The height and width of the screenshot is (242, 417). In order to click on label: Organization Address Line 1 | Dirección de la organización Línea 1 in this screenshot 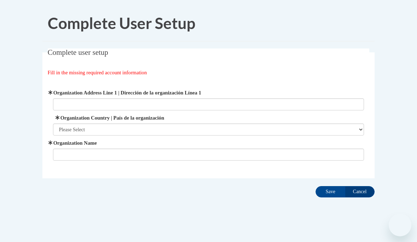, I will do `click(209, 93)`.